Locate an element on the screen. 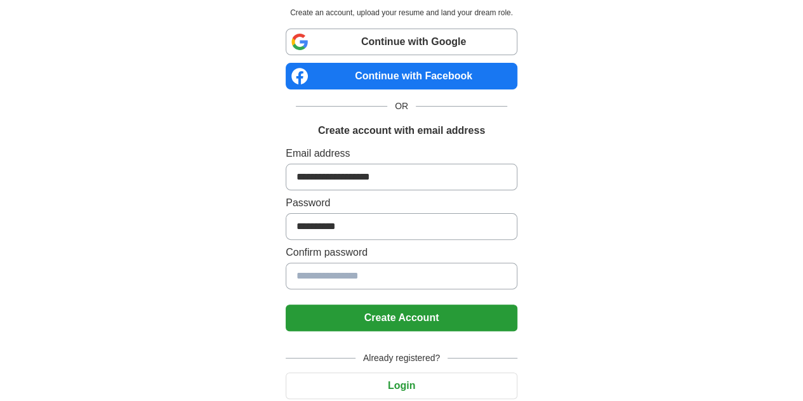 The width and height of the screenshot is (803, 401). a: Continue with Google is located at coordinates (401, 42).